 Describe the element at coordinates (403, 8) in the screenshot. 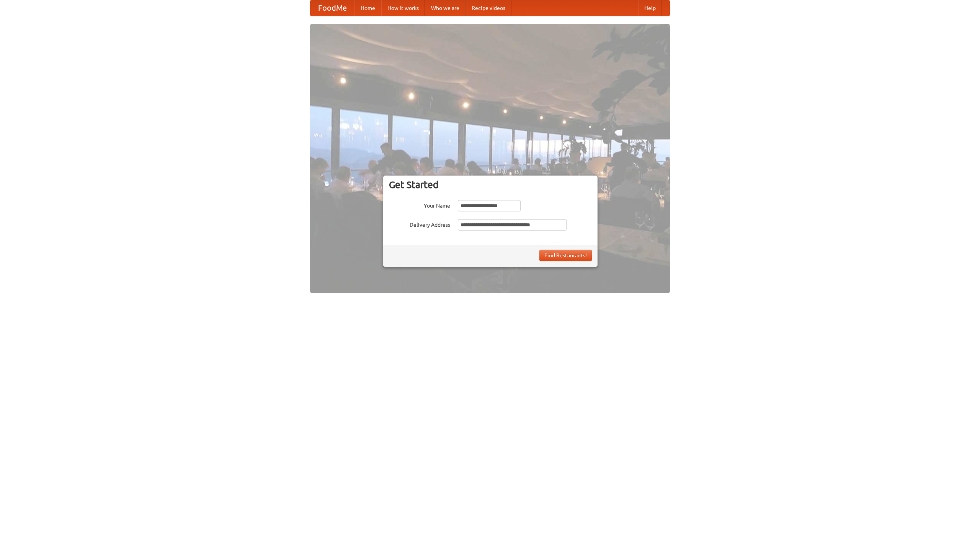

I see `a: How it works` at that location.